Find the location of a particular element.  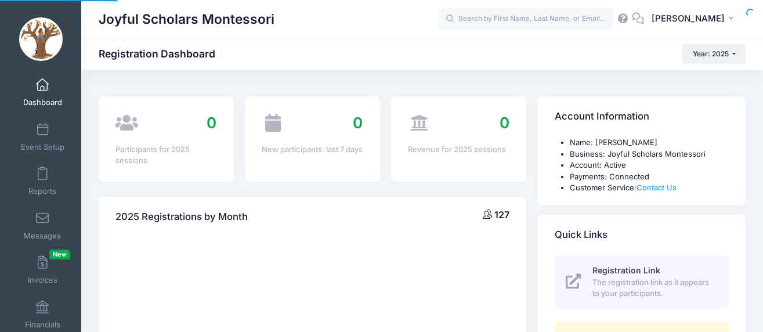

div: Participants for 2025 sessions is located at coordinates (166, 155).